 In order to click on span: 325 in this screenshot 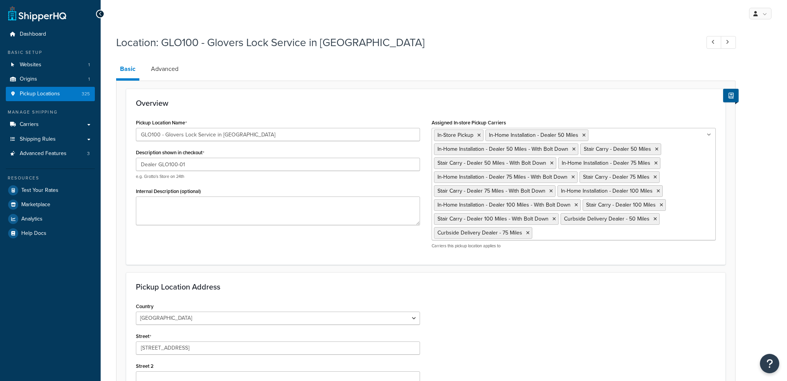, I will do `click(86, 94)`.